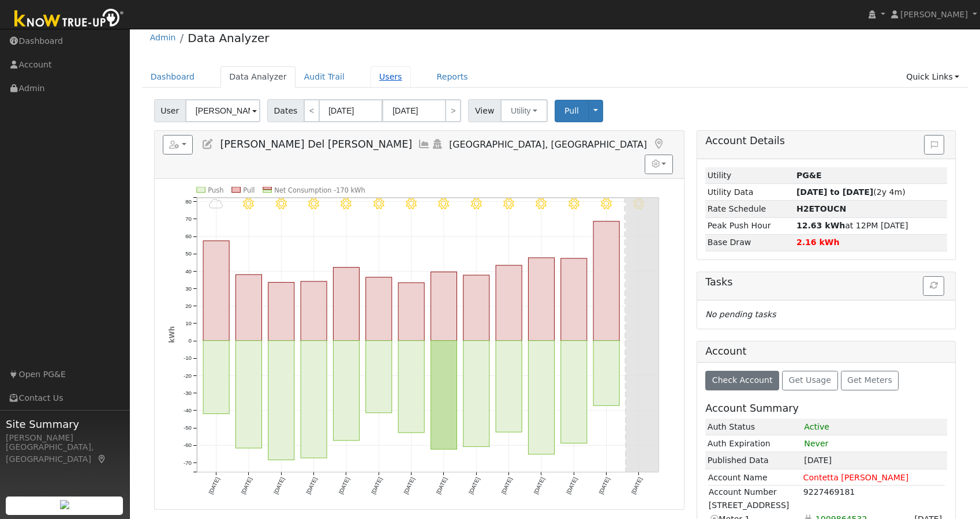 The image size is (980, 519). What do you see at coordinates (188, 236) in the screenshot?
I see `text: 60` at bounding box center [188, 236].